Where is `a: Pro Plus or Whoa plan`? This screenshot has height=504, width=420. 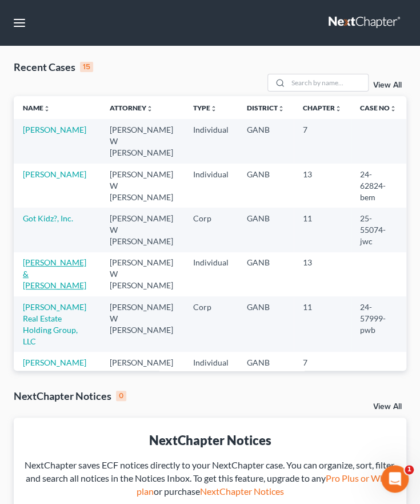
a: Pro Plus or Whoa plan is located at coordinates (266, 484).